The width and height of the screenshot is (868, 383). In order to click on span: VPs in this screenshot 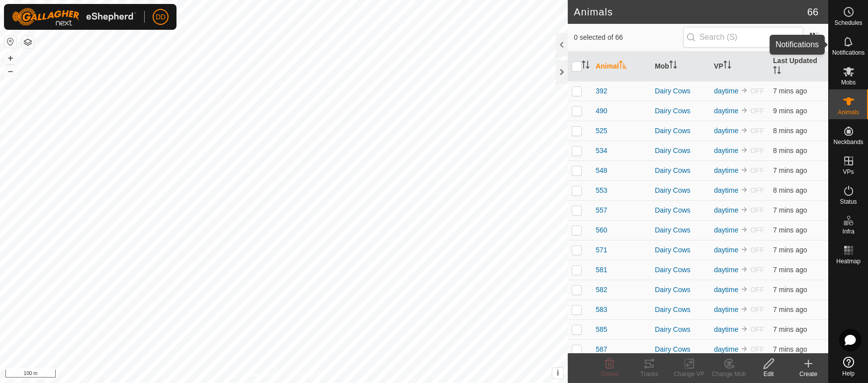, I will do `click(848, 172)`.